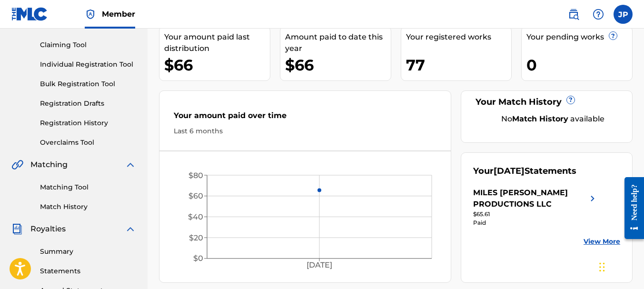 The width and height of the screenshot is (644, 289). What do you see at coordinates (459, 37) in the screenshot?
I see `div: Your registered works` at bounding box center [459, 37].